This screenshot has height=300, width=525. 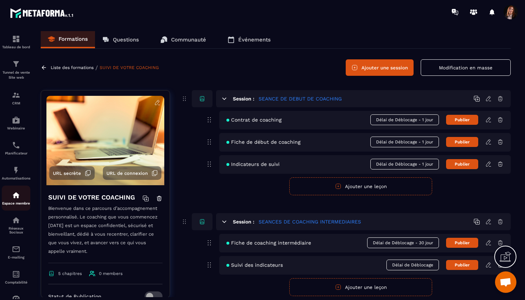 I want to click on p: Comptabilité, so click(x=16, y=282).